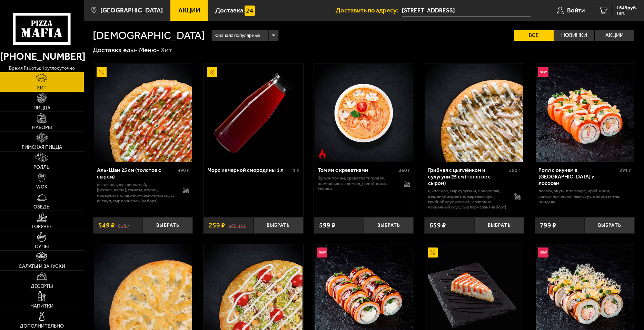  What do you see at coordinates (42, 287) in the screenshot?
I see `span: Десерты` at bounding box center [42, 287].